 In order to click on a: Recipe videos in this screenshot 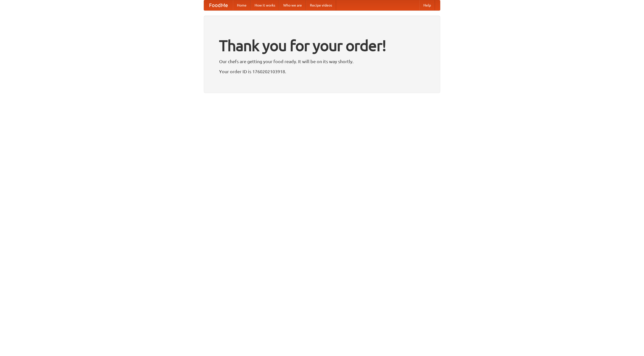, I will do `click(321, 5)`.